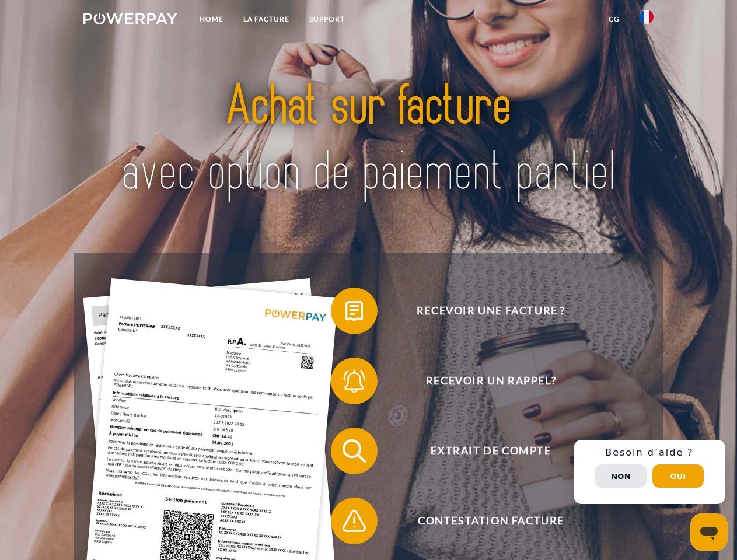 This screenshot has width=737, height=560. I want to click on a: Home, so click(211, 19).